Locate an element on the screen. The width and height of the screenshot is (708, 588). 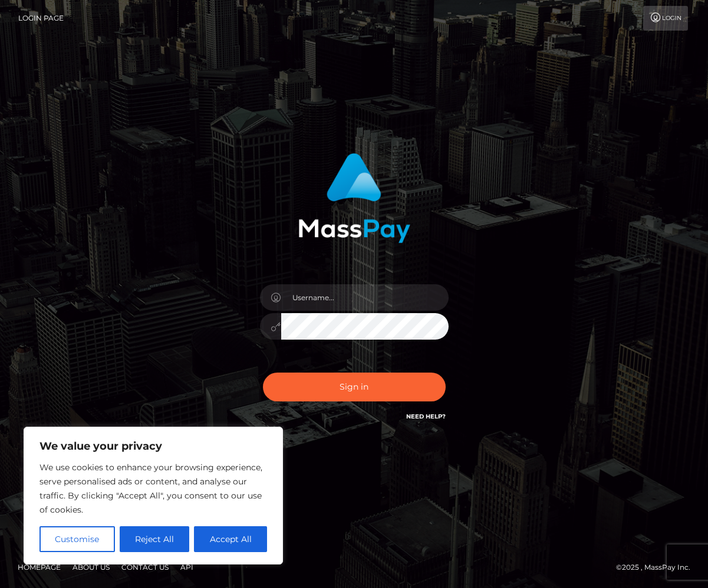
button: Accept All is located at coordinates (231, 539).